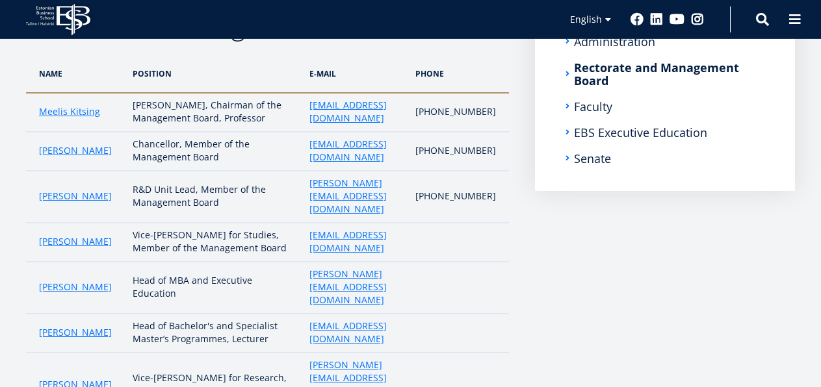 This screenshot has height=387, width=821. I want to click on th: POSition, so click(214, 73).